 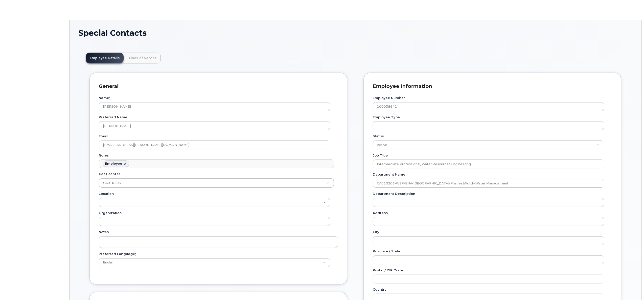 What do you see at coordinates (386, 117) in the screenshot?
I see `label: Employee Type` at bounding box center [386, 117].